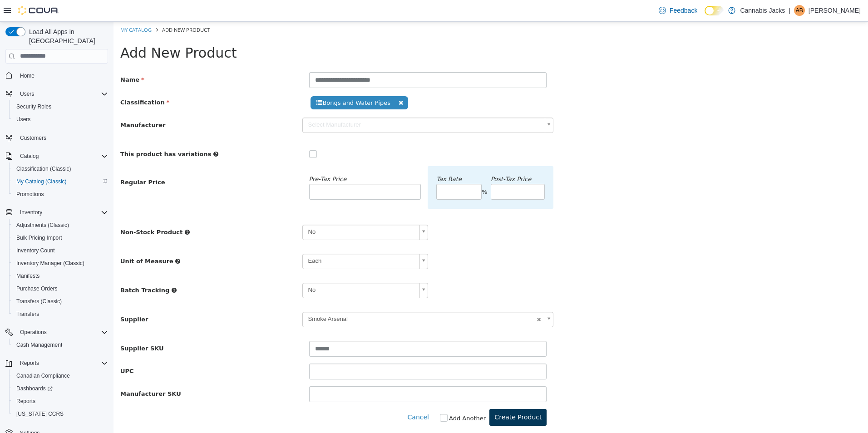 The image size is (868, 433). I want to click on span: Name, so click(19, 57).